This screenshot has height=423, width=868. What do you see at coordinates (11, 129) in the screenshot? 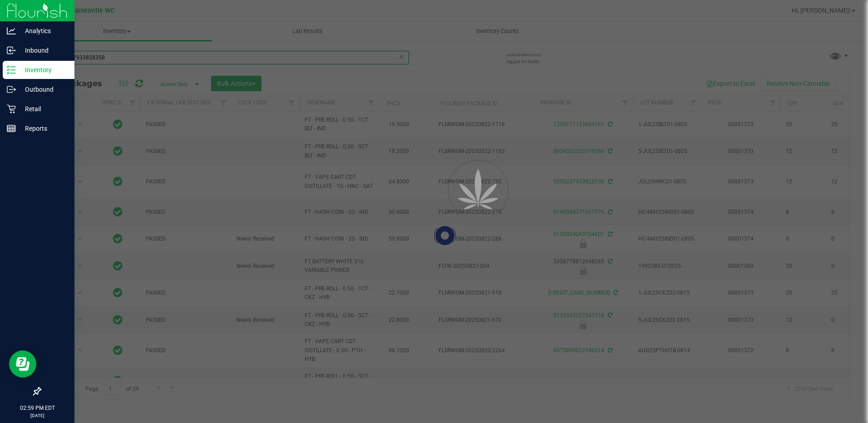
I see `inline-svg: Reports` at bounding box center [11, 129].